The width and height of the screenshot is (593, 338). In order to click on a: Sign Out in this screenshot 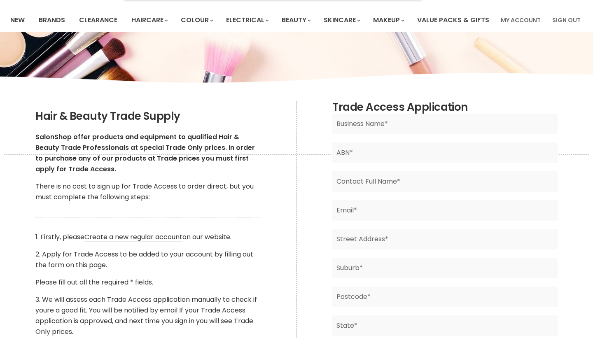, I will do `click(566, 20)`.